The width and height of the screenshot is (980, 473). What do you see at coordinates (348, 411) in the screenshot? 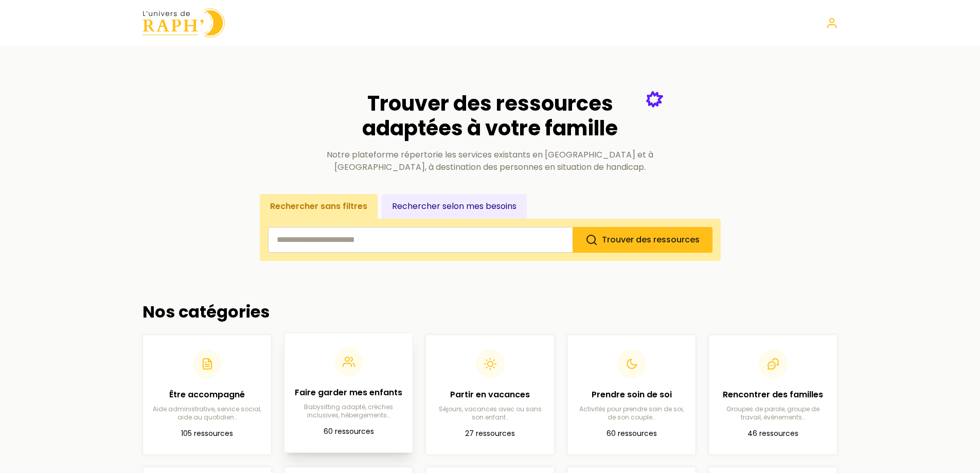
I see `p: Babysitting adapté, crèches inclusives, hébergements…` at bounding box center [348, 411].